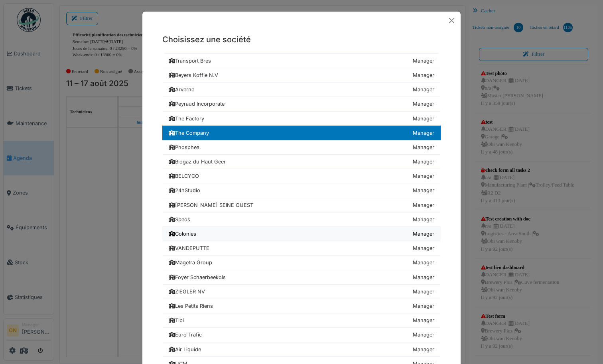 The image size is (603, 364). Describe the element at coordinates (302, 90) in the screenshot. I see `a: Arverne Manager` at that location.